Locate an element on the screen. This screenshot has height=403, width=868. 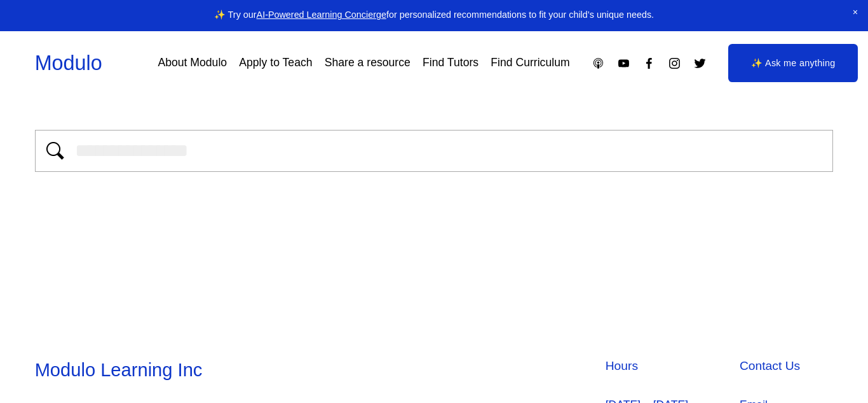
a: Facebook is located at coordinates (649, 63).